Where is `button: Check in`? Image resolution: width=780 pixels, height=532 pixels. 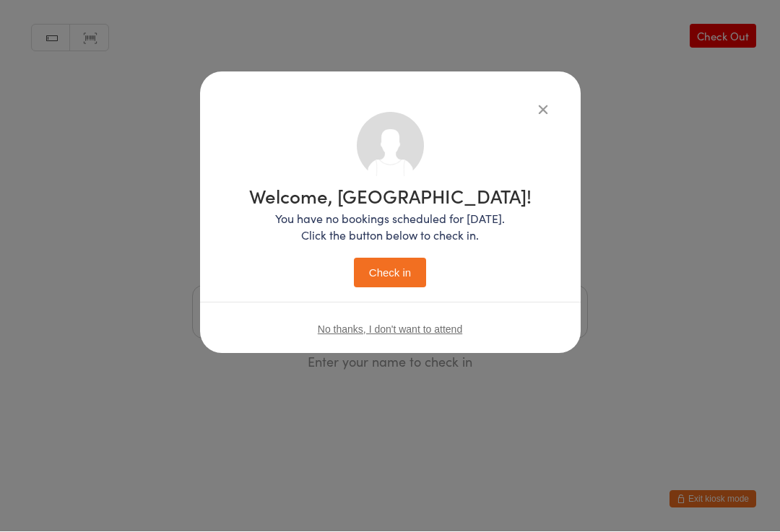 button: Check in is located at coordinates (390, 273).